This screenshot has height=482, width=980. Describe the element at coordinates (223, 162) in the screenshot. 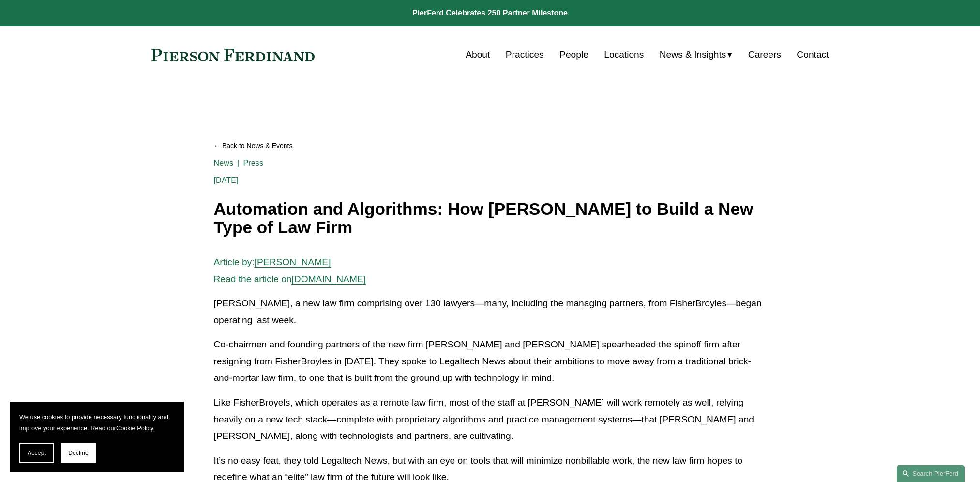

I see `a: News` at that location.